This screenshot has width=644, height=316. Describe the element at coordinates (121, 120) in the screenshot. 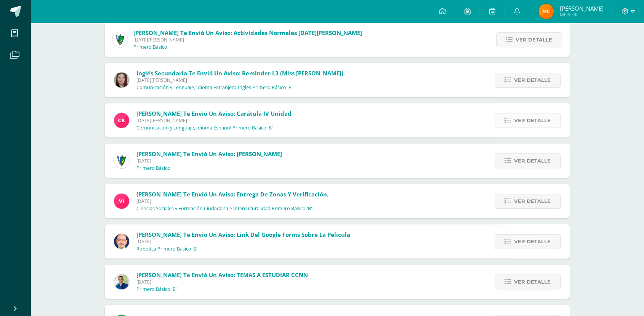

I see `img: ab28fb4d7ed199cf7a34bbef56a79c5b.png` at that location.